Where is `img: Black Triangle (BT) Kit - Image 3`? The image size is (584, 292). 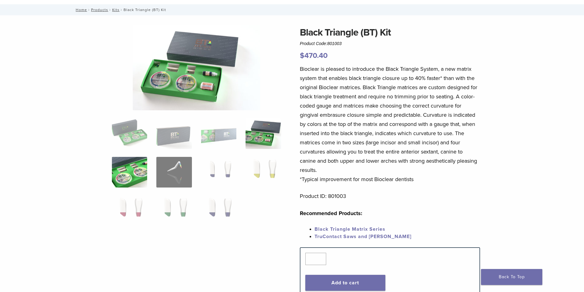
img: Black Triangle (BT) Kit - Image 3 is located at coordinates (219, 134).